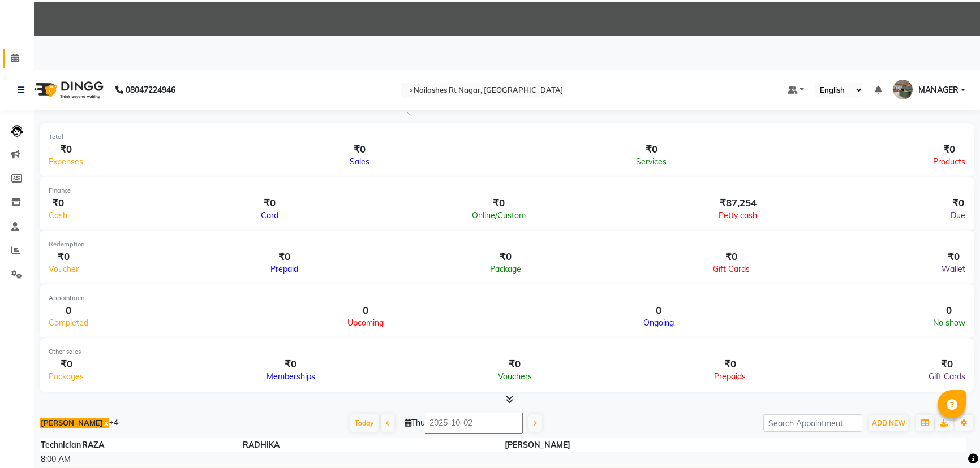  Describe the element at coordinates (60, 459) in the screenshot. I see `div: 8:00 AM` at that location.